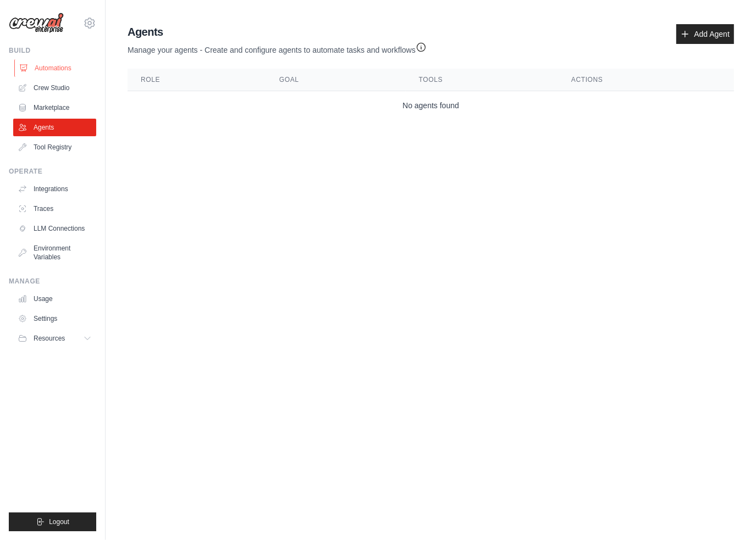 This screenshot has height=540, width=756. What do you see at coordinates (430, 105) in the screenshot?
I see `td: No agents found` at bounding box center [430, 105].